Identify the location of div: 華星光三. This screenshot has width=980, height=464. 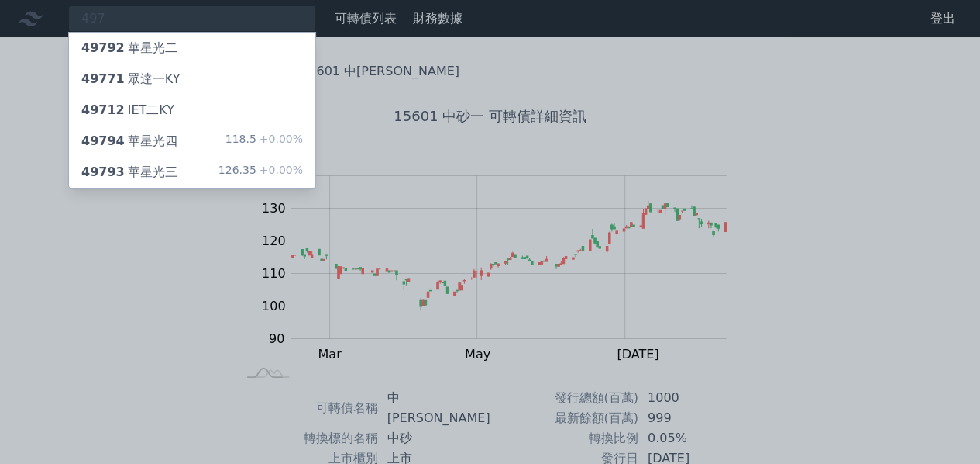
(129, 172).